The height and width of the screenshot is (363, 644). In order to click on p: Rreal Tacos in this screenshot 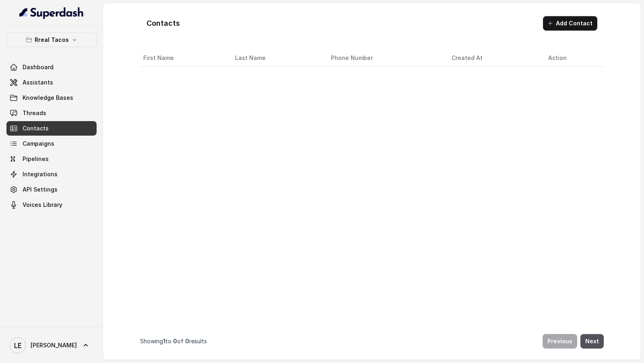, I will do `click(52, 40)`.